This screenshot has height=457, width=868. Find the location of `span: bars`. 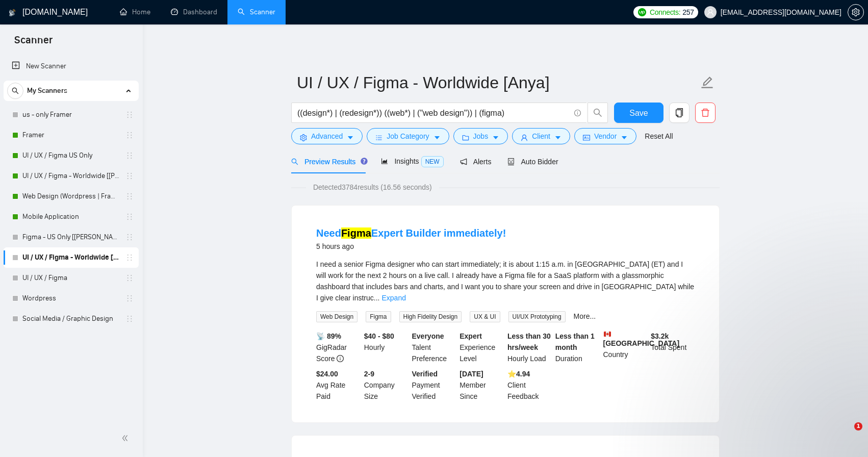

span: bars is located at coordinates (379, 137).